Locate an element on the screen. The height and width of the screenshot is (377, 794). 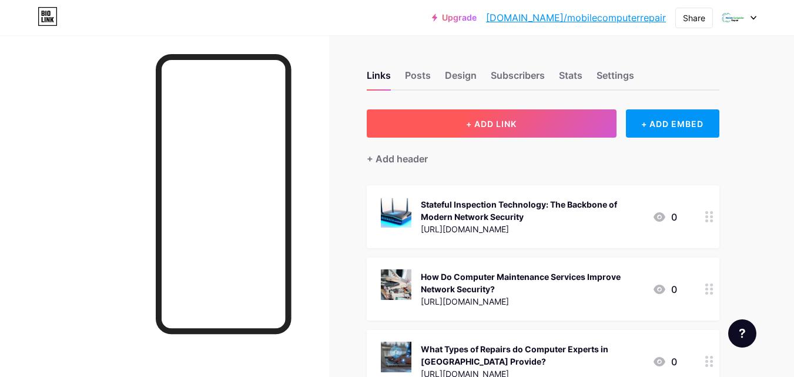
img: What Types of Repairs do Computer Experts in Los Angeles Provide? is located at coordinates (396, 357).